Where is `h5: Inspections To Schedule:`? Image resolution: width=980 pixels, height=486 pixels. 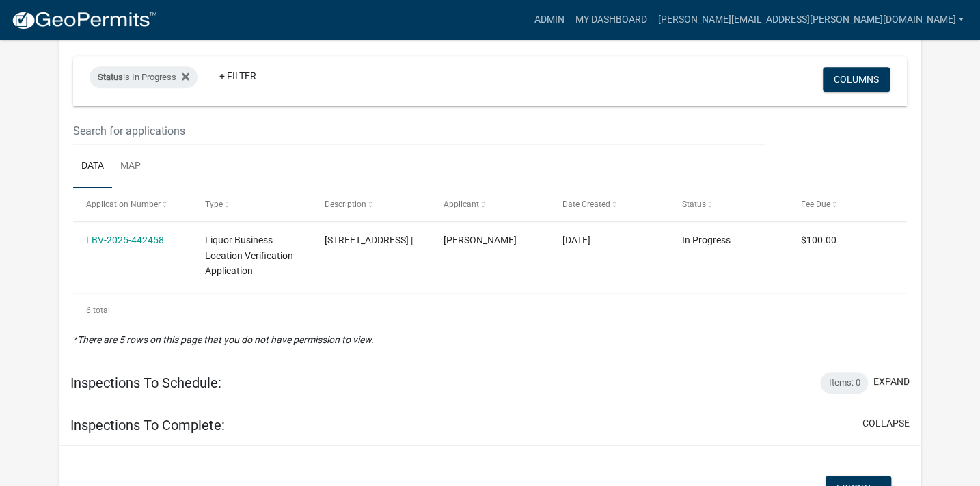 h5: Inspections To Schedule: is located at coordinates (146, 383).